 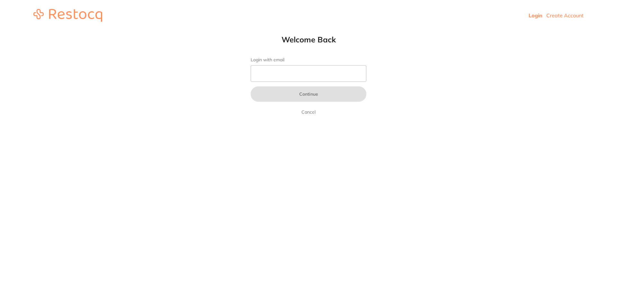 I want to click on a: Create Account, so click(x=565, y=15).